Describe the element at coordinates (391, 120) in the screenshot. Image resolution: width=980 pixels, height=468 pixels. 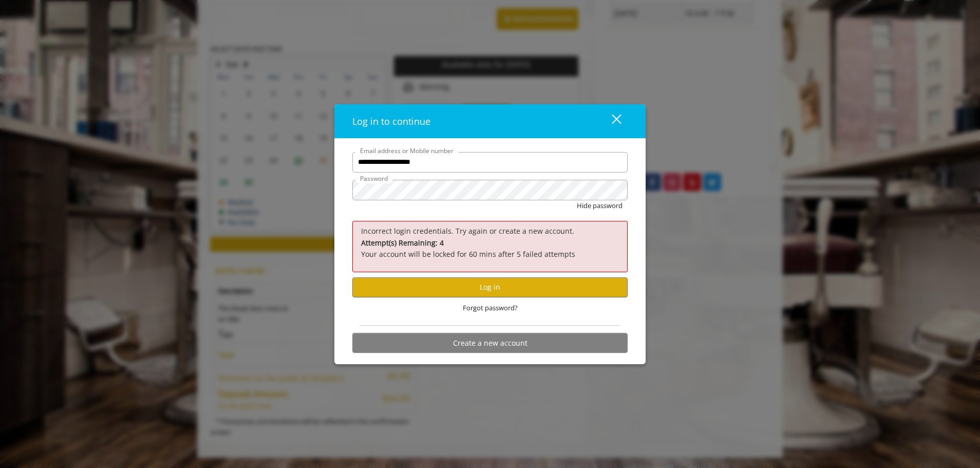
I see `span: Log in to continue` at that location.